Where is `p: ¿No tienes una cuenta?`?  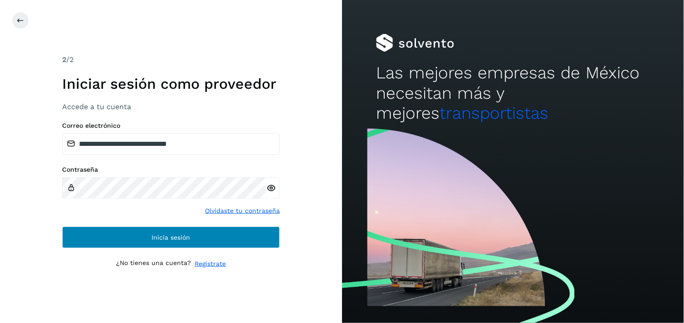
p: ¿No tienes una cuenta? is located at coordinates (153, 264).